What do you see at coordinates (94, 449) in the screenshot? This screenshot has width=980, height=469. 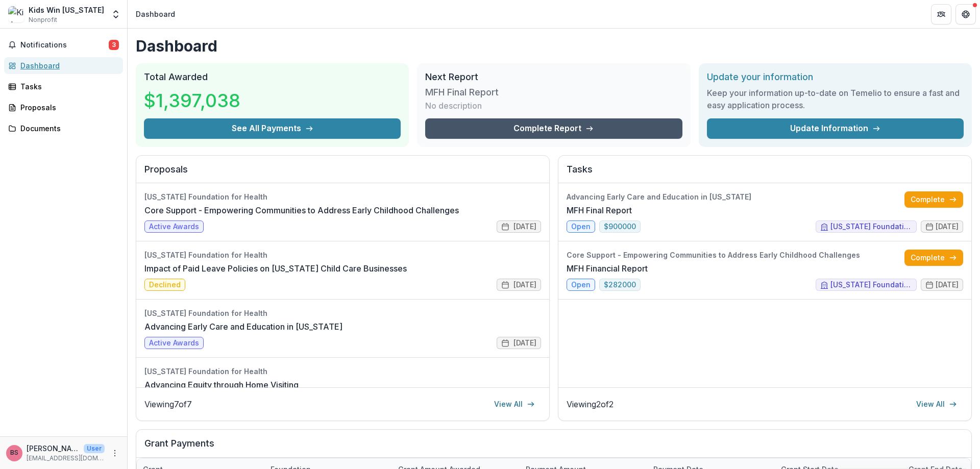 I see `p: User` at bounding box center [94, 449].